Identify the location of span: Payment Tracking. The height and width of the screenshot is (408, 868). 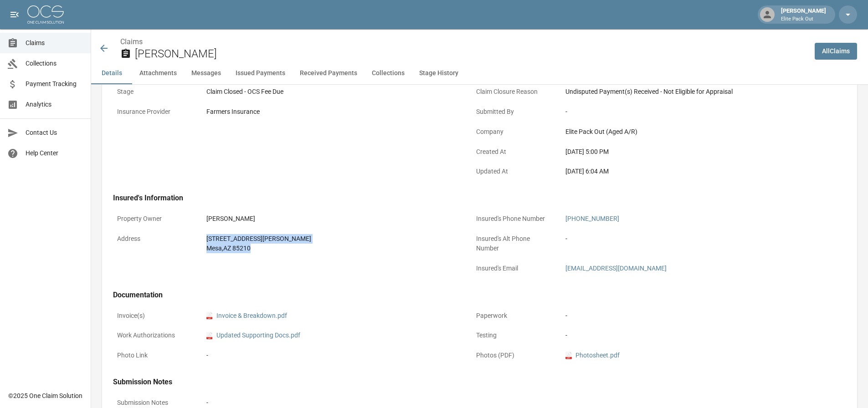
(54, 84).